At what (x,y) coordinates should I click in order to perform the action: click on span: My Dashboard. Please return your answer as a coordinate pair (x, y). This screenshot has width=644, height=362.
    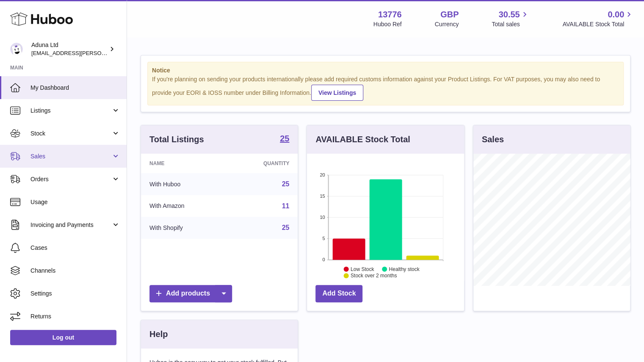
    Looking at the image, I should click on (75, 88).